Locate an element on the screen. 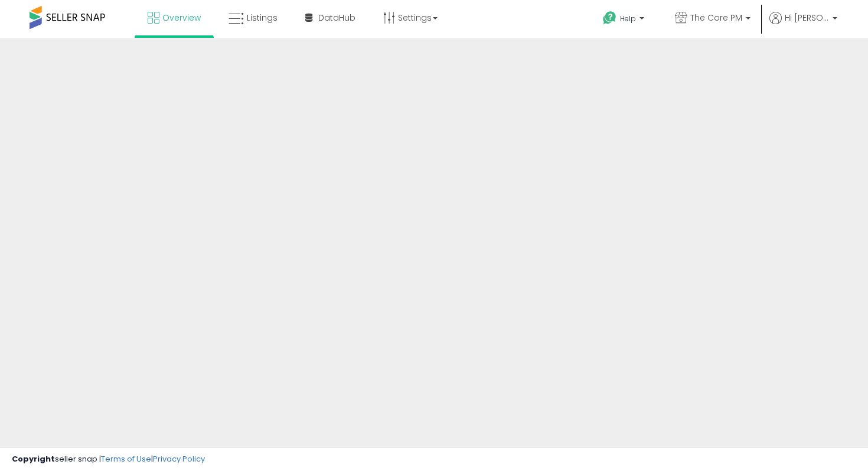 This screenshot has width=868, height=471. a: Help is located at coordinates (624, 20).